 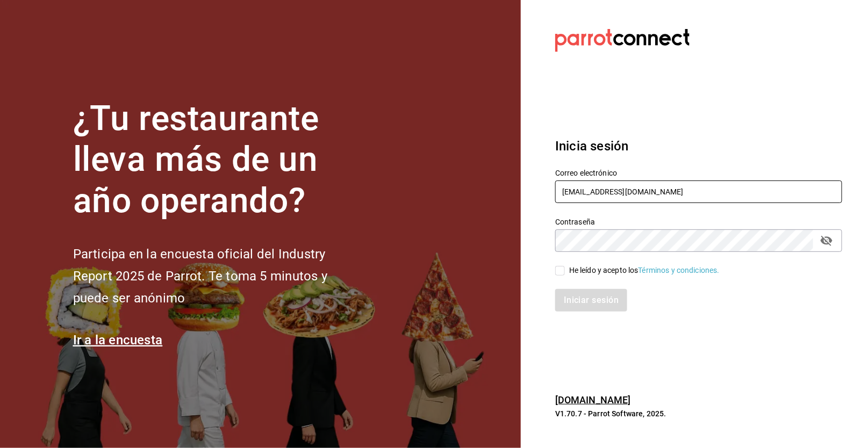 I want to click on h3: Inicia sesión, so click(x=699, y=146).